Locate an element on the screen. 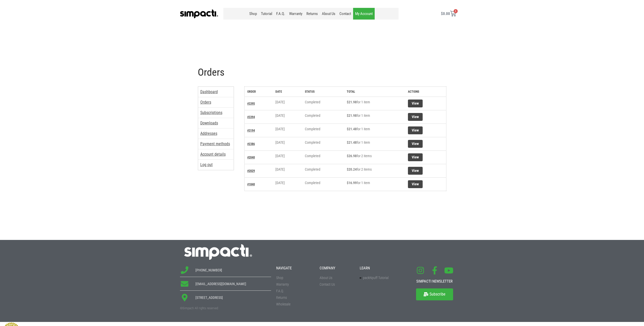 The image size is (644, 326). a: View order number 3395 is located at coordinates (251, 104).